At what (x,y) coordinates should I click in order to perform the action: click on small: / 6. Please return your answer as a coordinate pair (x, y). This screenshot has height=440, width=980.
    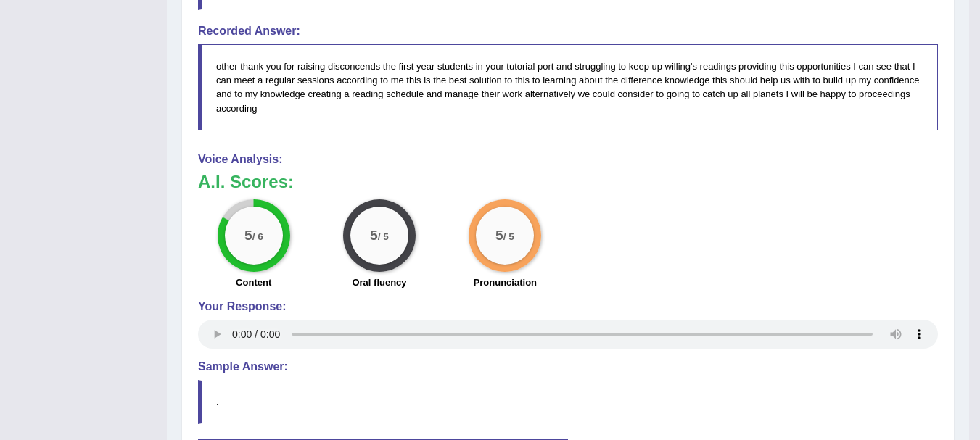
    Looking at the image, I should click on (256, 236).